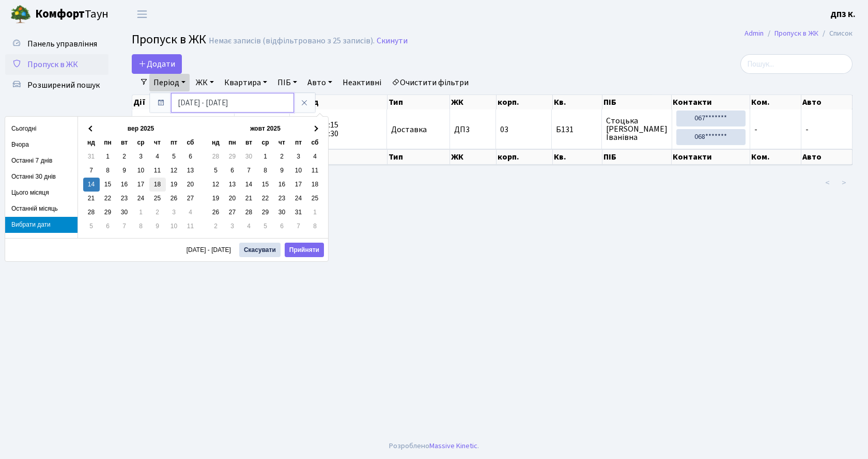 This screenshot has height=459, width=868. What do you see at coordinates (315, 170) in the screenshot?
I see `td: 11` at bounding box center [315, 170].